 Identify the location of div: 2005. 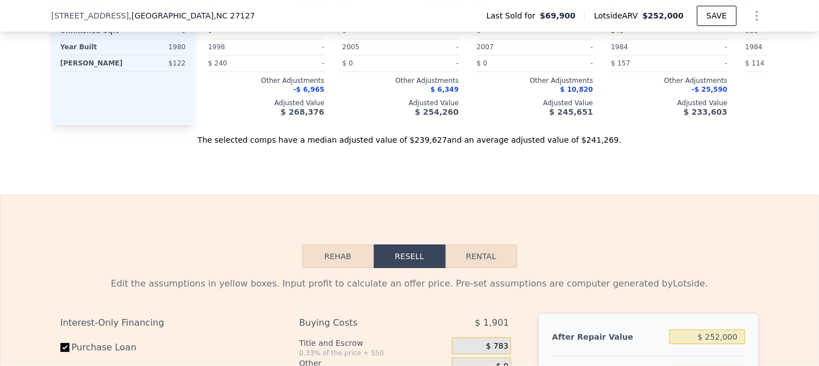
(371, 47).